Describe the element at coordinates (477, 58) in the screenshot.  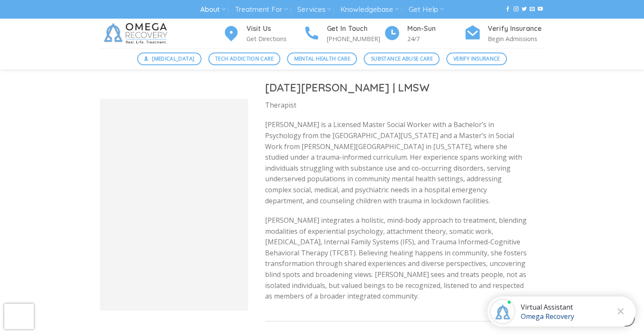
I see `span: Verify Insurance` at that location.